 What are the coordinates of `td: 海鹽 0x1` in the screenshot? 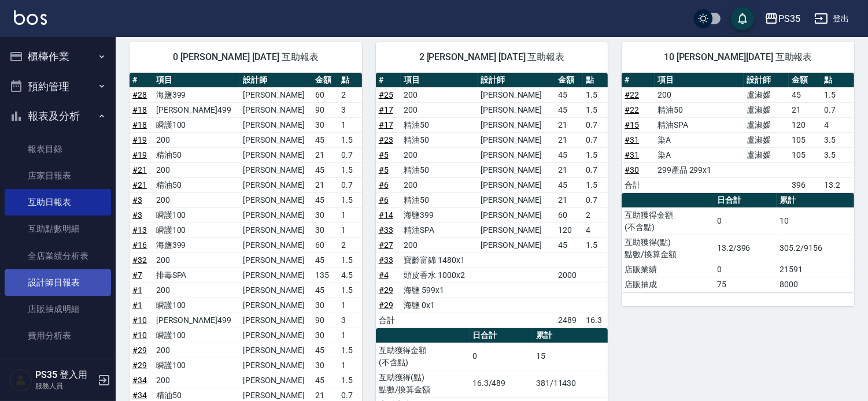 It's located at (438, 305).